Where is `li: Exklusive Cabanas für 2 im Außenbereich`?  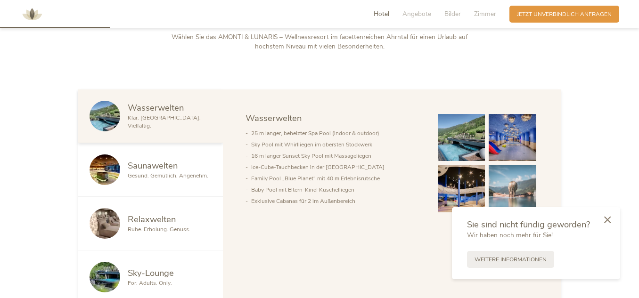 li: Exklusive Cabanas für 2 im Außenbereich is located at coordinates (337, 201).